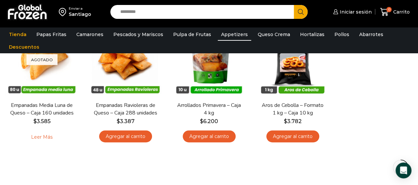 This screenshot has width=418, height=185. Describe the element at coordinates (42, 121) in the screenshot. I see `bdi: 3.585` at that location.